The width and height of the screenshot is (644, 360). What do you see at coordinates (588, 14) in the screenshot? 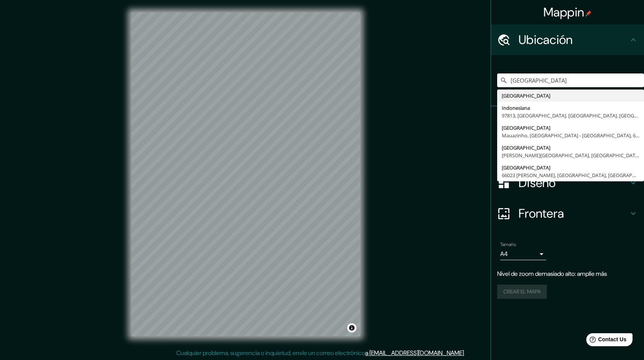
I see `img: pin-icon.png` at bounding box center [588, 14].